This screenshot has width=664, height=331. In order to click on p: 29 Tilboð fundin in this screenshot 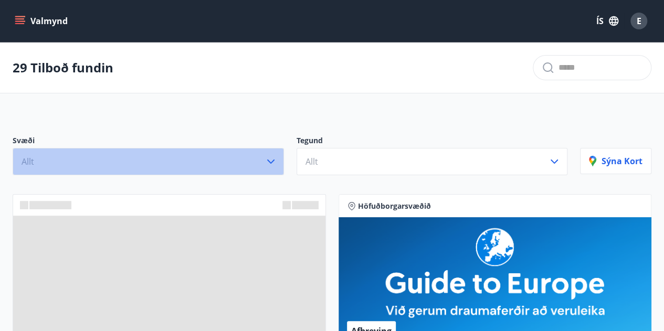, I will do `click(63, 68)`.